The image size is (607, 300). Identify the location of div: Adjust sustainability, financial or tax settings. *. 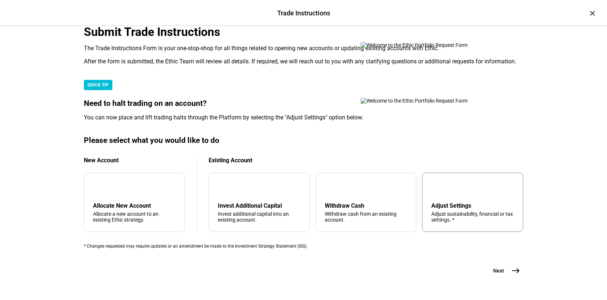
(473, 217).